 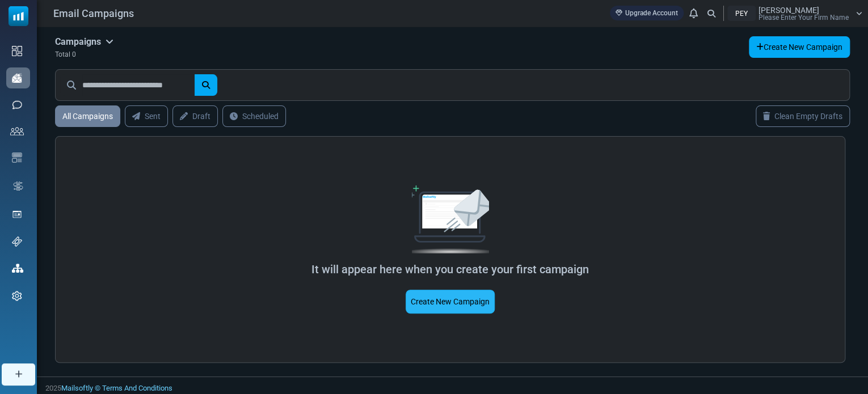 I want to click on span: Email Campaigns, so click(x=93, y=13).